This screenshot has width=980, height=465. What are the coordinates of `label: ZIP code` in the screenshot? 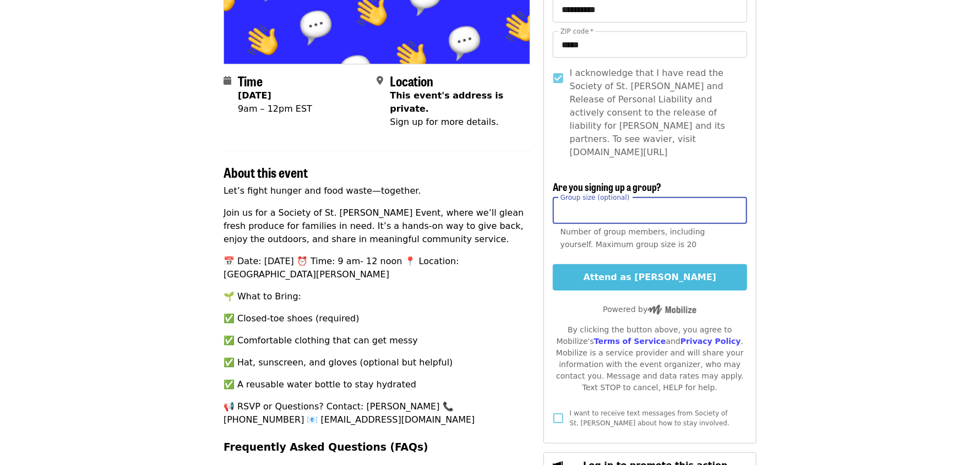 It's located at (577, 31).